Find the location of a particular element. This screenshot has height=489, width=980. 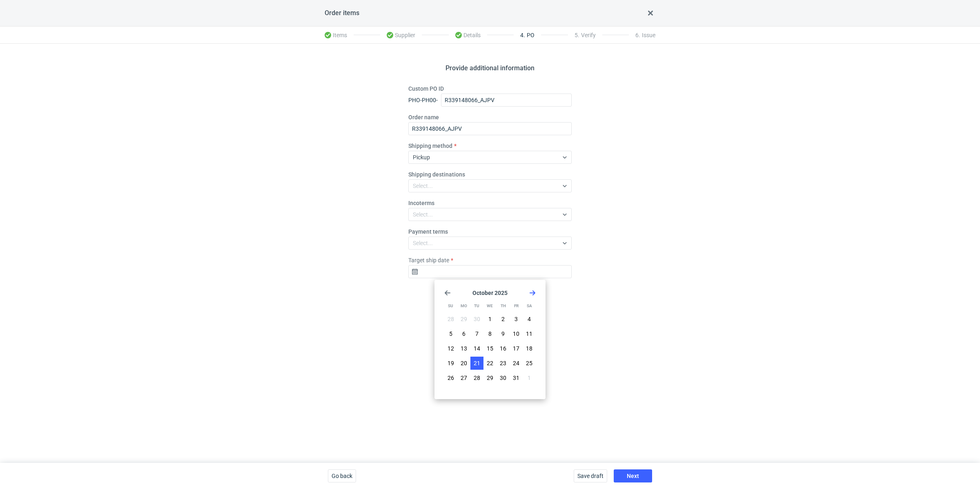

span: Pickup is located at coordinates (422, 157).